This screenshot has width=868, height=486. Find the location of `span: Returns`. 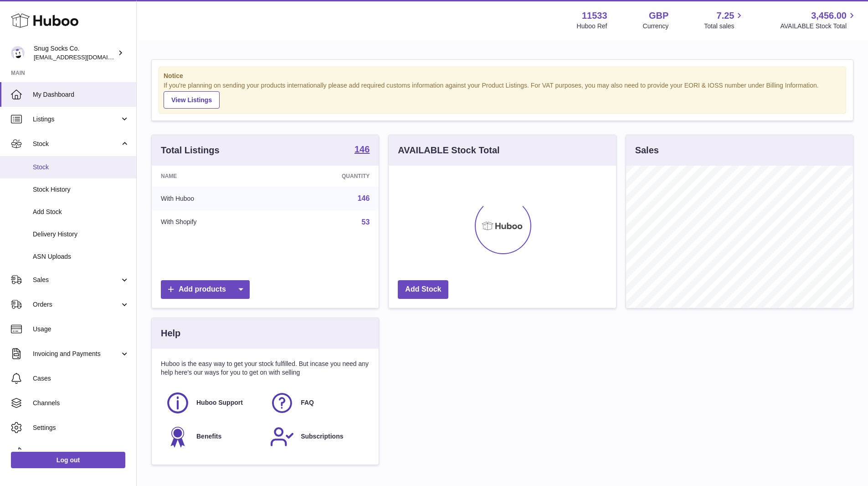

span: Returns is located at coordinates (81, 452).